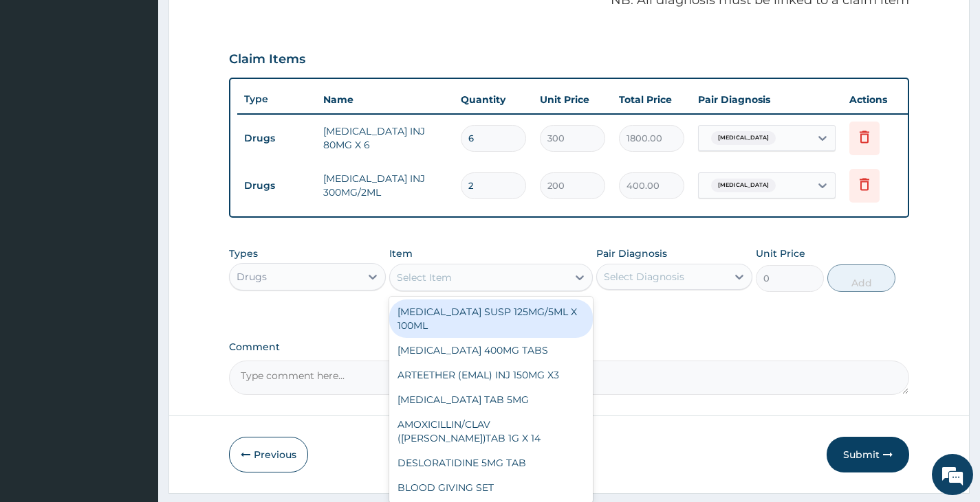 This screenshot has width=980, height=502. Describe the element at coordinates (767, 100) in the screenshot. I see `th: Pair Diagnosis` at that location.